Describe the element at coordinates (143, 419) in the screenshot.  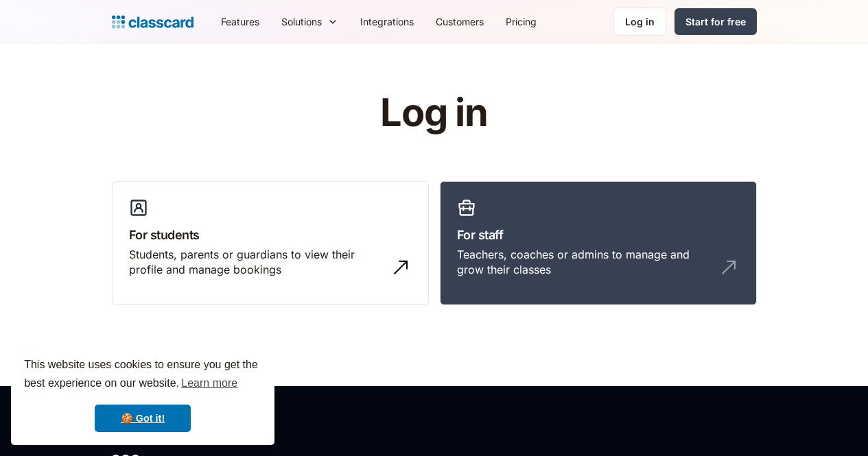
I see `a: dismiss cookie message` at that location.